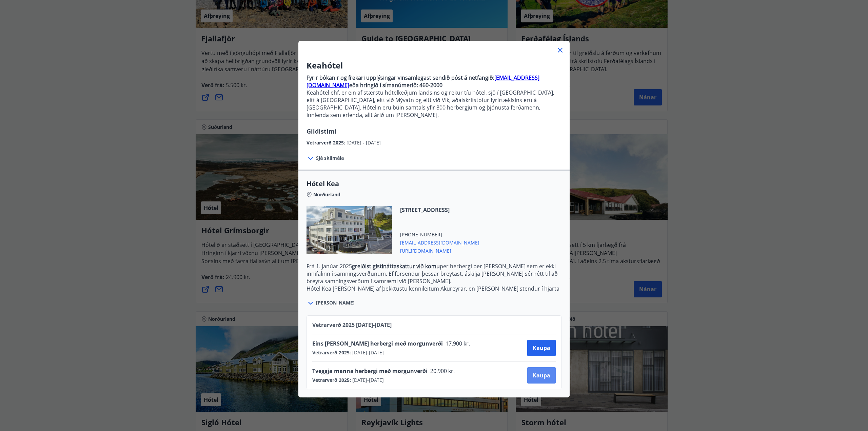 The width and height of the screenshot is (868, 431). Describe the element at coordinates (396, 266) in the screenshot. I see `strong: greiðist gistináttaskattur við komu` at that location.